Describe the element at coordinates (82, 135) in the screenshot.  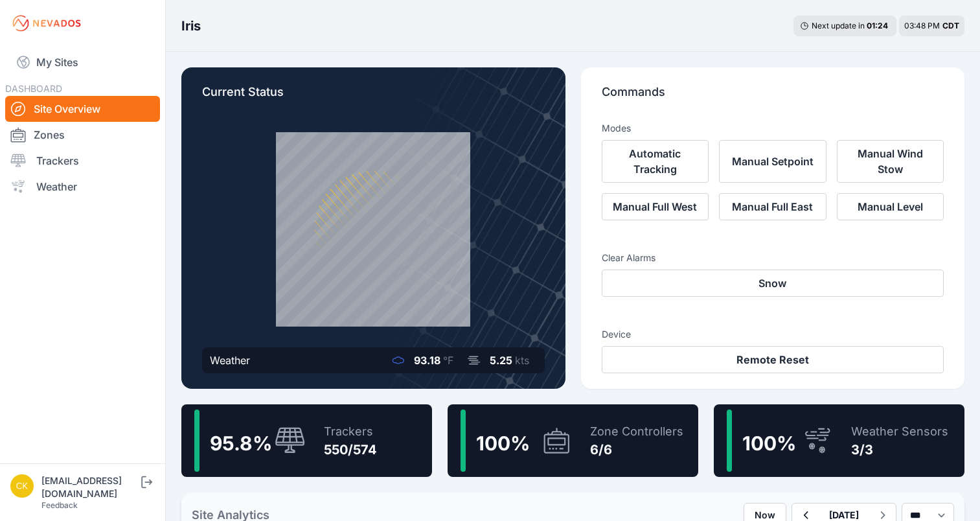
I see `a: Zones` at that location.